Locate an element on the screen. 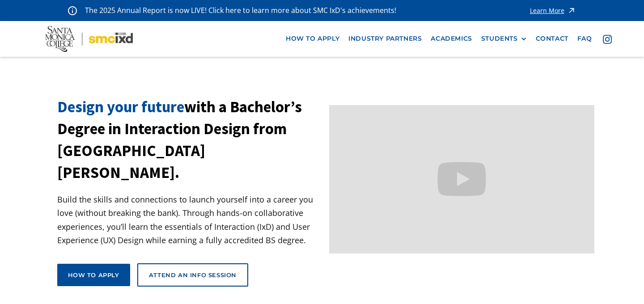 This screenshot has height=304, width=644. img: icon - information - alert is located at coordinates (72, 10).